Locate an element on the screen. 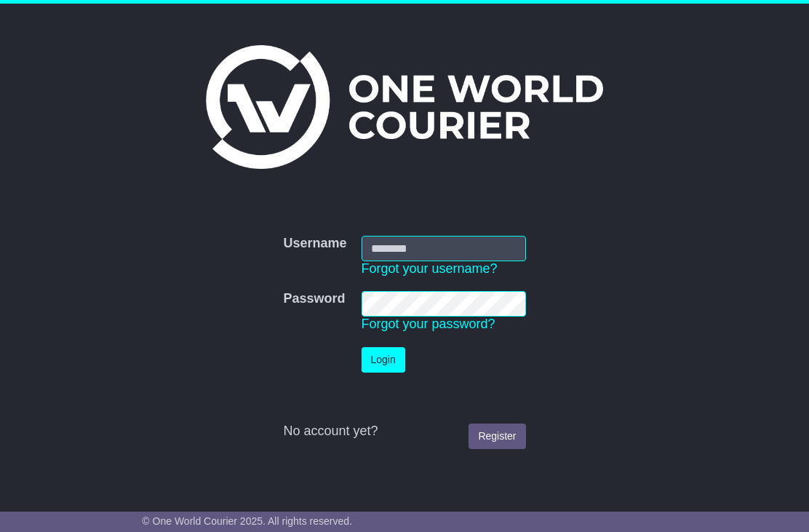  a: Forgot your username? is located at coordinates (429, 269).